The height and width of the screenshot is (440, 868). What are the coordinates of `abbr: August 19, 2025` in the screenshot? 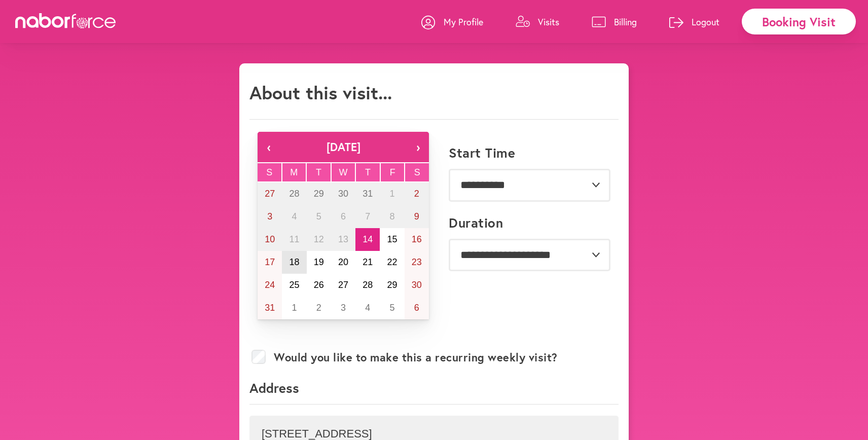 It's located at (319, 262).